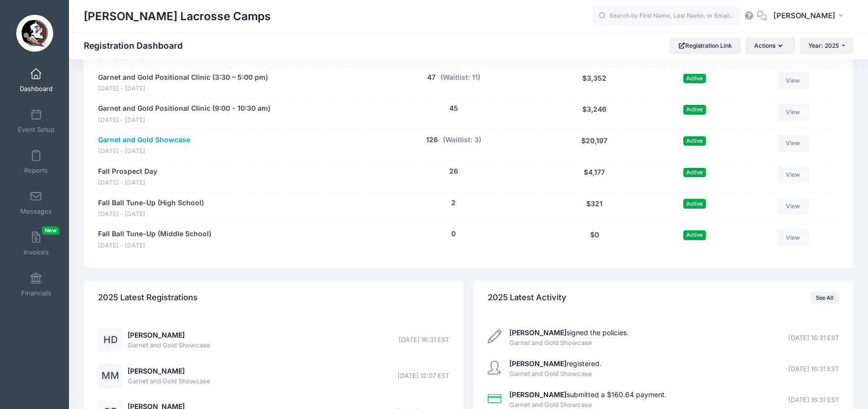 The width and height of the screenshot is (868, 409). What do you see at coordinates (453, 234) in the screenshot?
I see `button: 0` at bounding box center [453, 234].